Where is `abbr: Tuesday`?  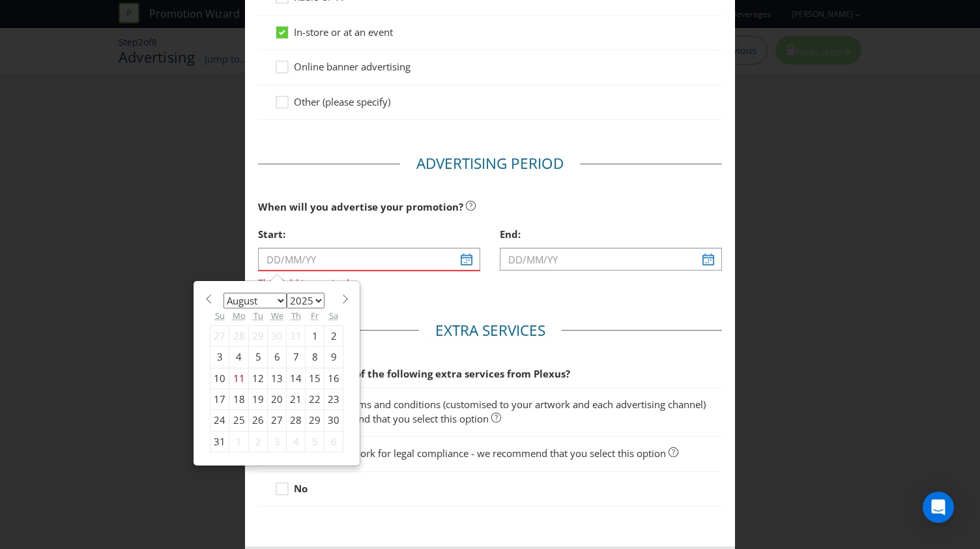
abbr: Tuesday is located at coordinates (258, 315).